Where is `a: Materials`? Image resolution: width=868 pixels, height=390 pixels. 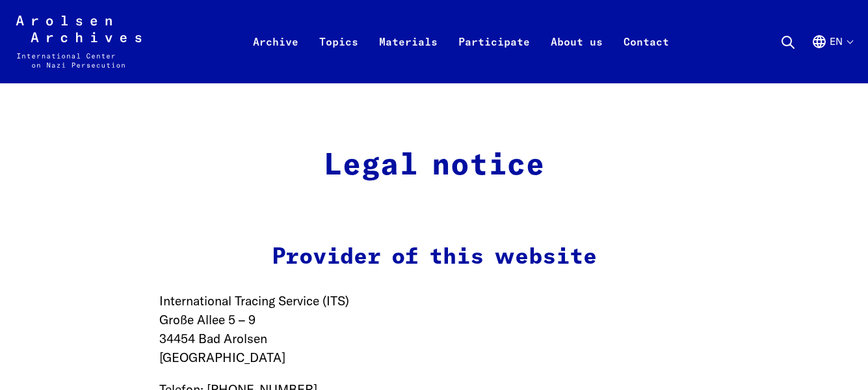 a: Materials is located at coordinates (408, 57).